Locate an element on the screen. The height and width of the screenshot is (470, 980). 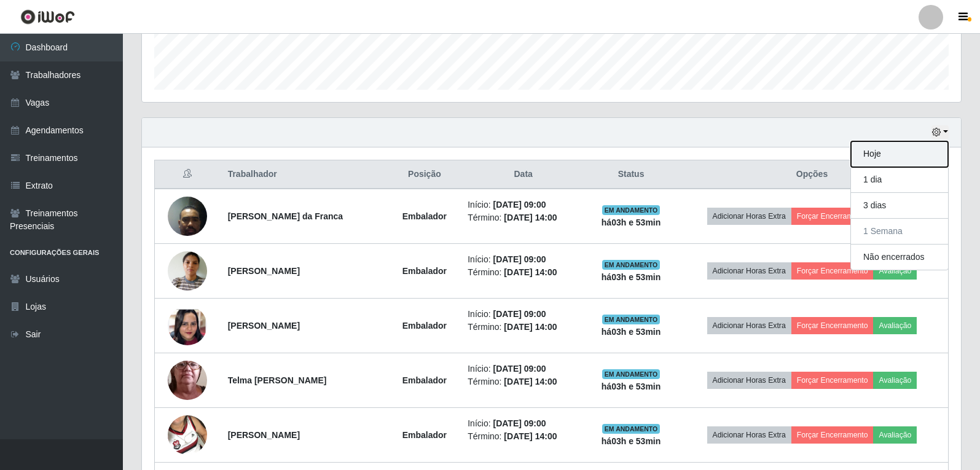
th: Opções is located at coordinates (812, 174).